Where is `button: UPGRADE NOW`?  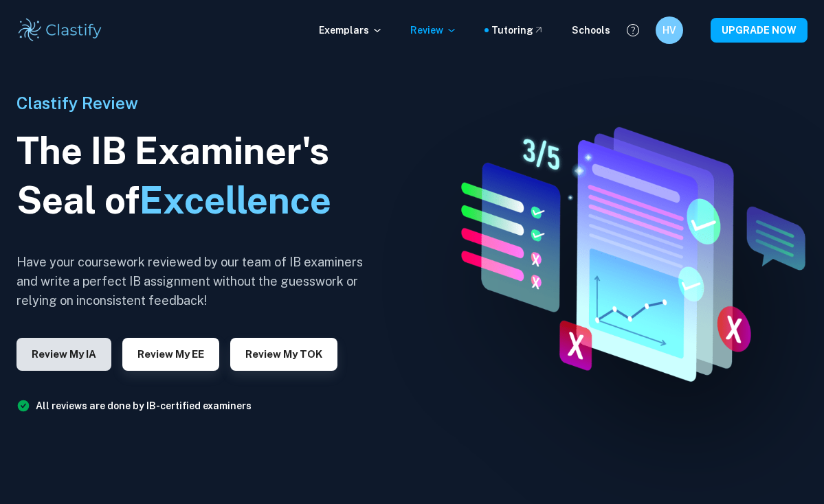
button: UPGRADE NOW is located at coordinates (759, 30).